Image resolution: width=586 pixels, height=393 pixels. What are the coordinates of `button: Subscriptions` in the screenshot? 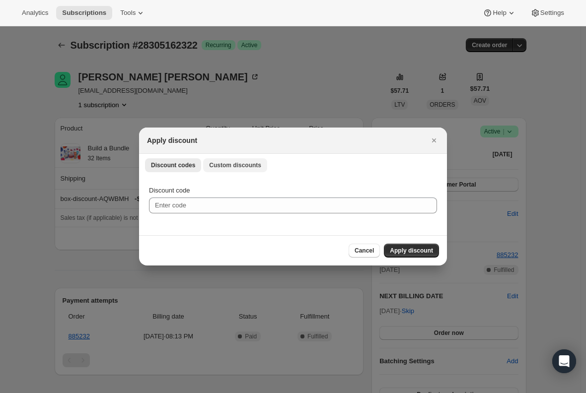 It's located at (84, 13).